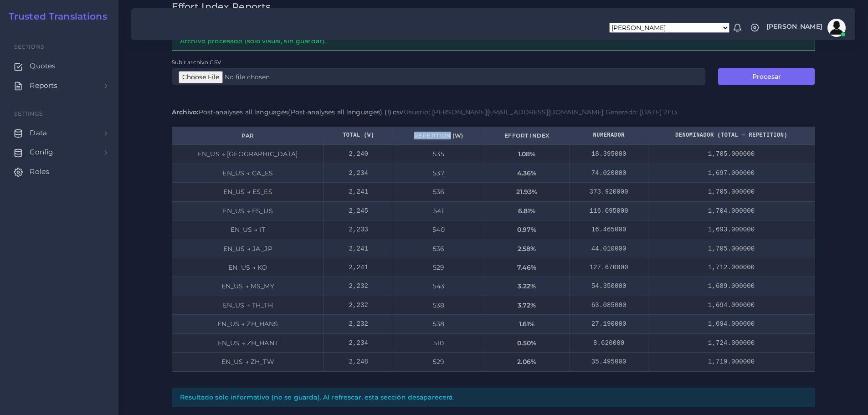 This screenshot has height=415, width=868. Describe the element at coordinates (526, 306) in the screenshot. I see `strong: 3.72%` at that location.